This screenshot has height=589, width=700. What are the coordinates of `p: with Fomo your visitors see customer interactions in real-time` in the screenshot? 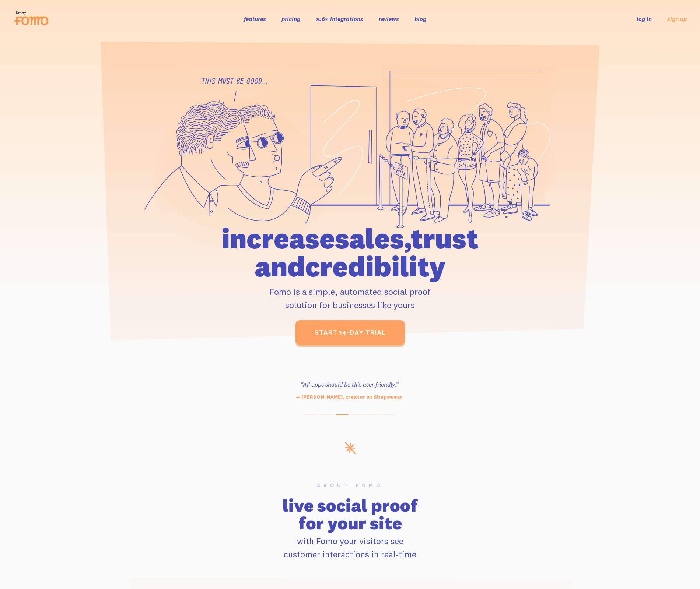 It's located at (350, 547).